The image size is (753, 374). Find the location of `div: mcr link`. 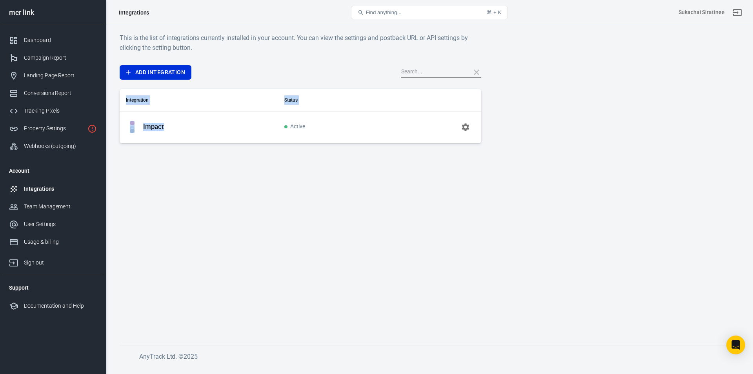

div: mcr link is located at coordinates (53, 13).